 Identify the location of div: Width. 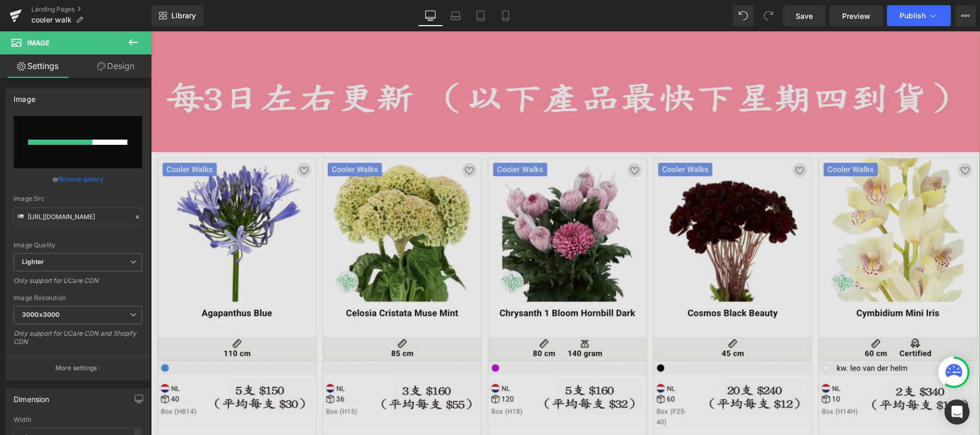
(78, 420).